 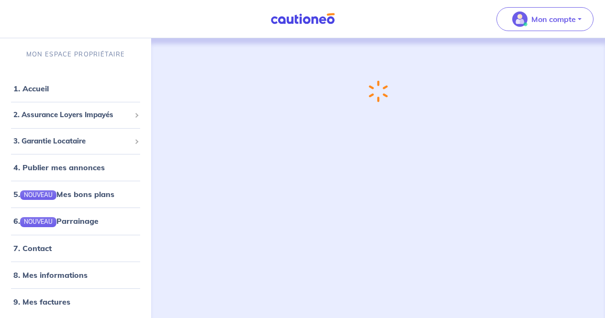 What do you see at coordinates (76, 221) in the screenshot?
I see `div: 6.NOUVEAUParrainage` at bounding box center [76, 221].